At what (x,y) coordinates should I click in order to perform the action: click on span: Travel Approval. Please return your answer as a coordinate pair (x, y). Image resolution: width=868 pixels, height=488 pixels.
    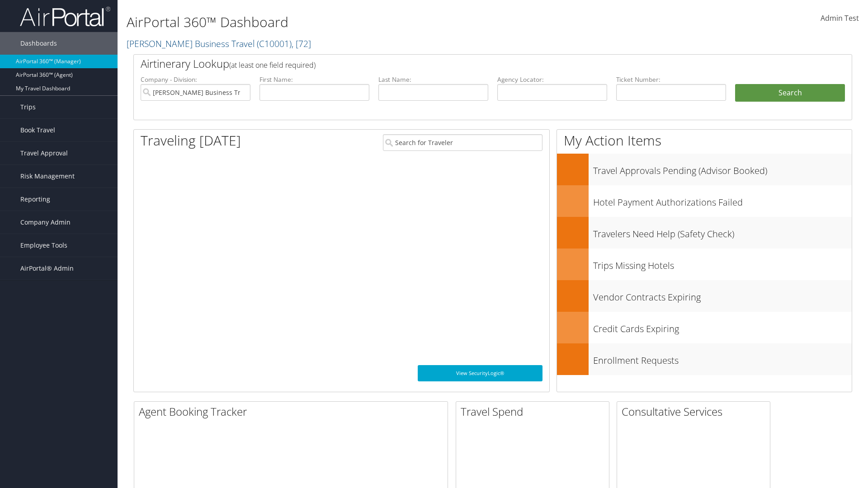
    Looking at the image, I should click on (44, 153).